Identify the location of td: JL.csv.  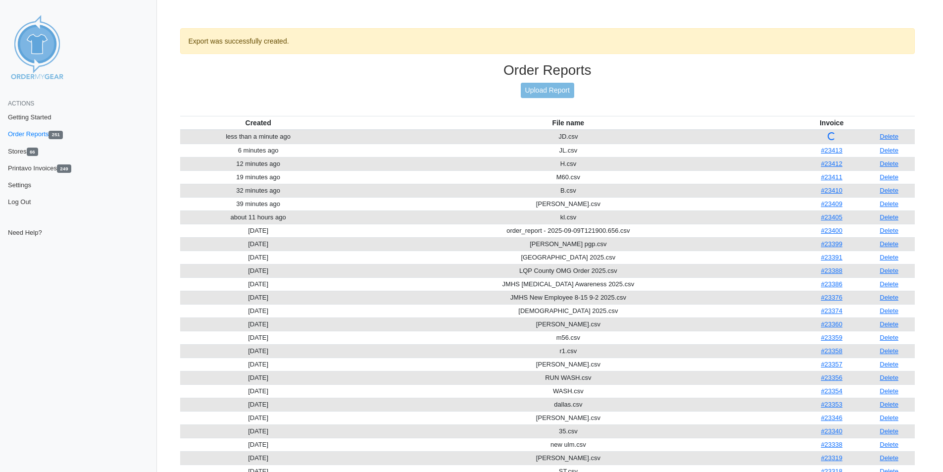
(568, 150).